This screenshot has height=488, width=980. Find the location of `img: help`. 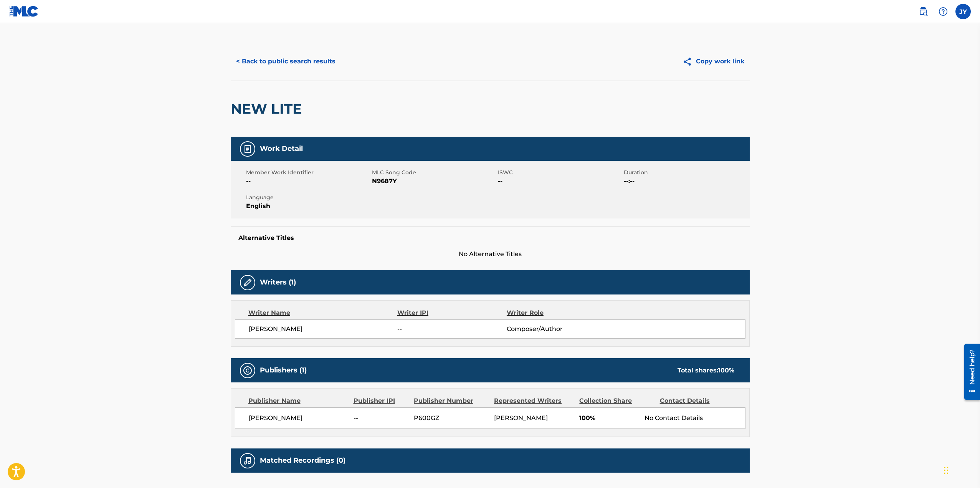

img: help is located at coordinates (943, 12).